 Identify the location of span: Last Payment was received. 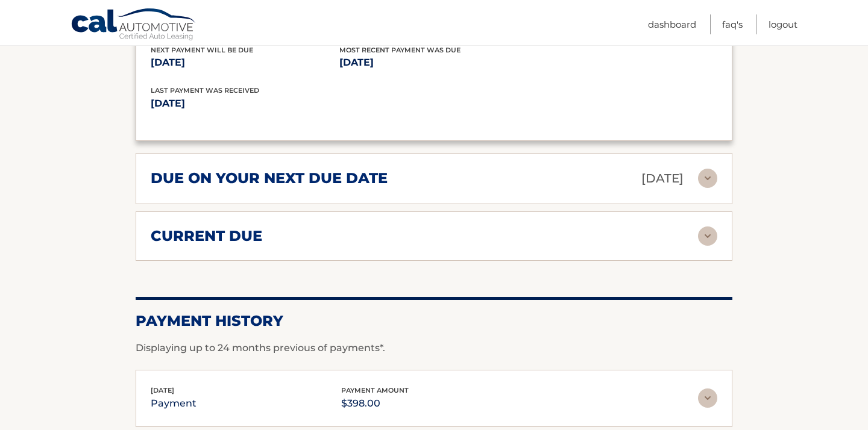
(205, 90).